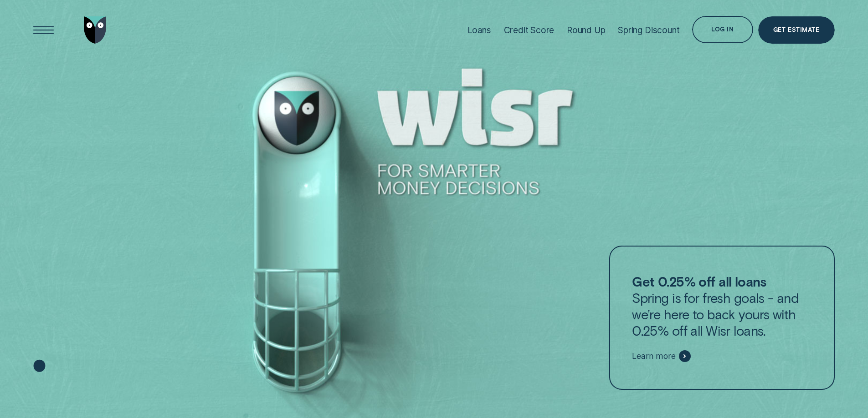 The image size is (868, 418). Describe the element at coordinates (44, 30) in the screenshot. I see `button: Open Menu` at that location.